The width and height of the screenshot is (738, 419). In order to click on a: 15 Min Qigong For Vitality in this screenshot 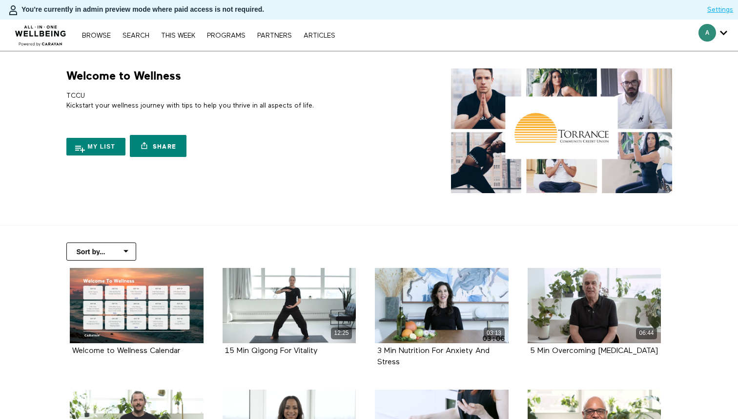, I will do `click(272, 350)`.